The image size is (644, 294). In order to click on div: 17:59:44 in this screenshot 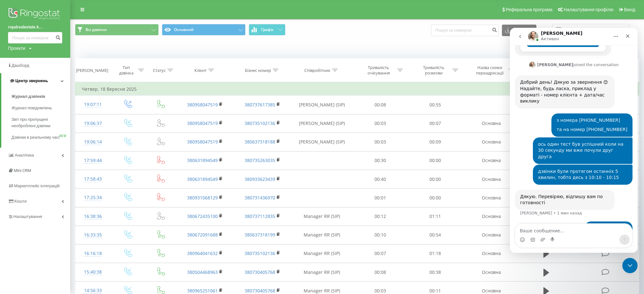, I will do `click(93, 160)`.